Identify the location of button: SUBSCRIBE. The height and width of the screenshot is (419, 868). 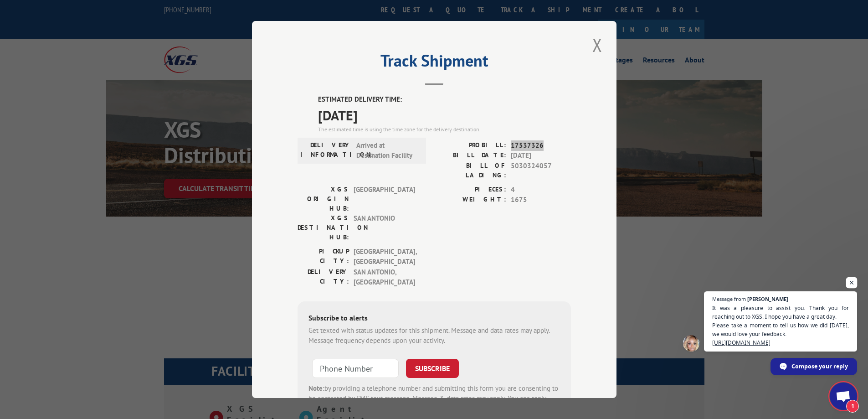
(432, 368).